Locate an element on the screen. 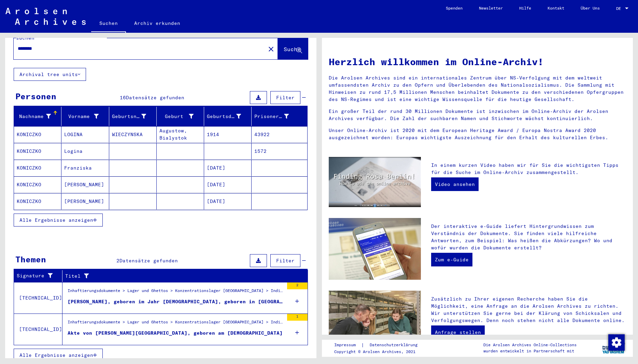 This screenshot has height=364, width=638. mat-header-cell: Prisoner # is located at coordinates (279, 116).